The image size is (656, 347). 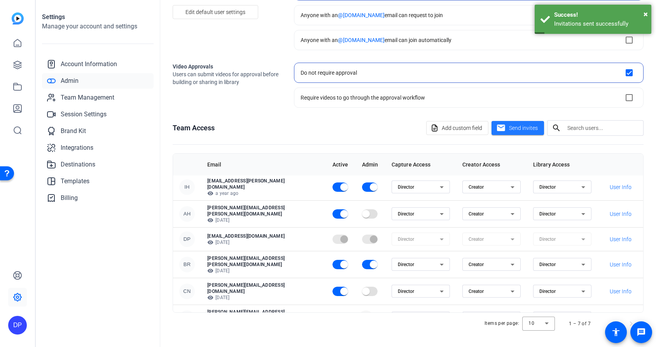 I want to click on span: Edit default user settings, so click(x=215, y=12).